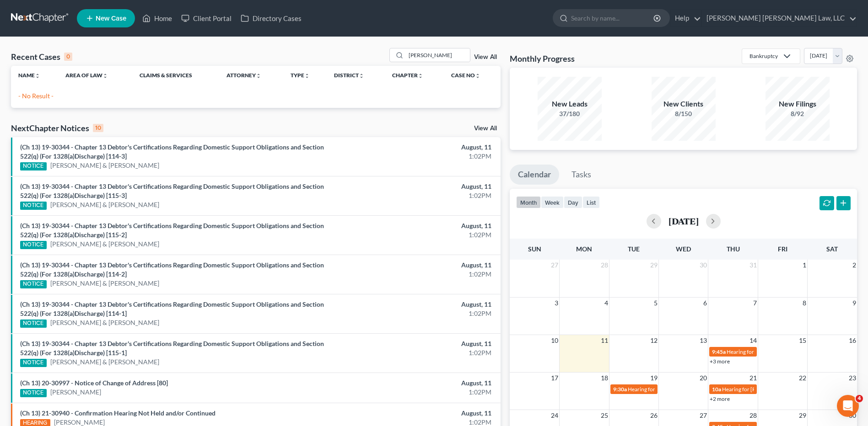 The height and width of the screenshot is (426, 868). Describe the element at coordinates (805, 265) in the screenshot. I see `span: 1` at that location.